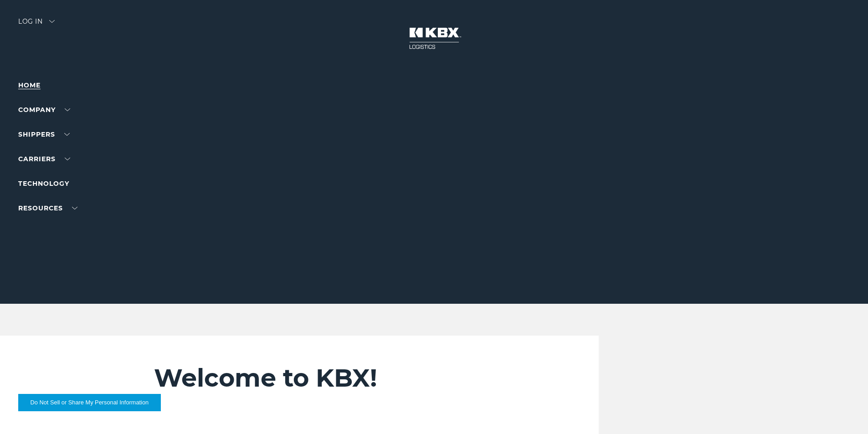 The image size is (868, 434). Describe the element at coordinates (44, 135) in the screenshot. I see `a: SHIPPERS` at that location.